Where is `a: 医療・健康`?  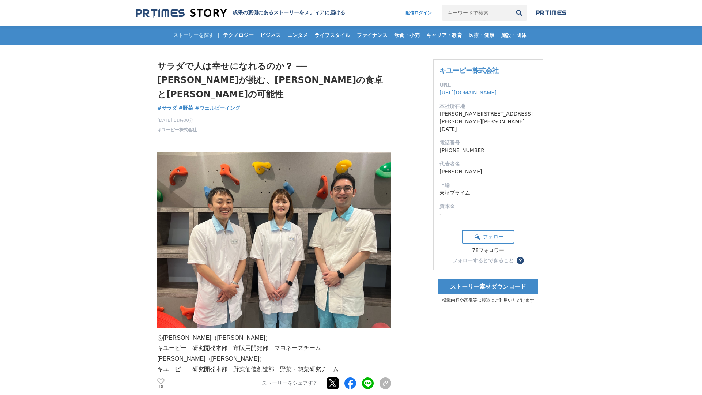
a: 医療・健康 is located at coordinates (481, 35).